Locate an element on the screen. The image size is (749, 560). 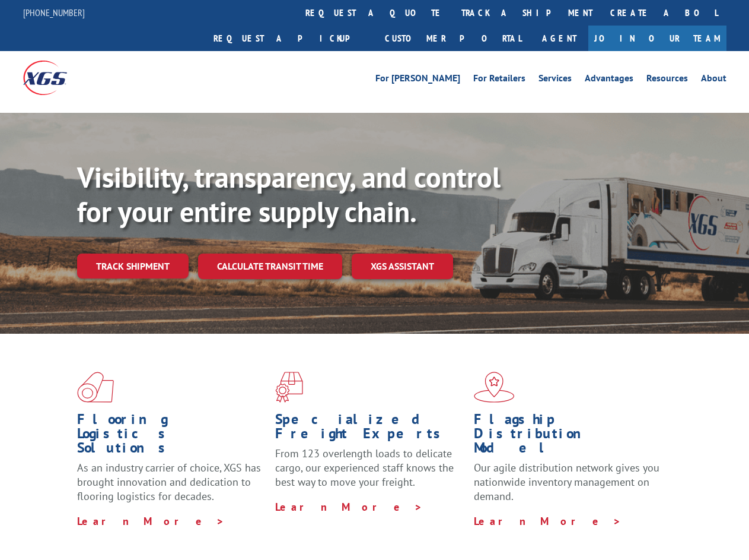
a: Request a pickup is located at coordinates (290, 38).